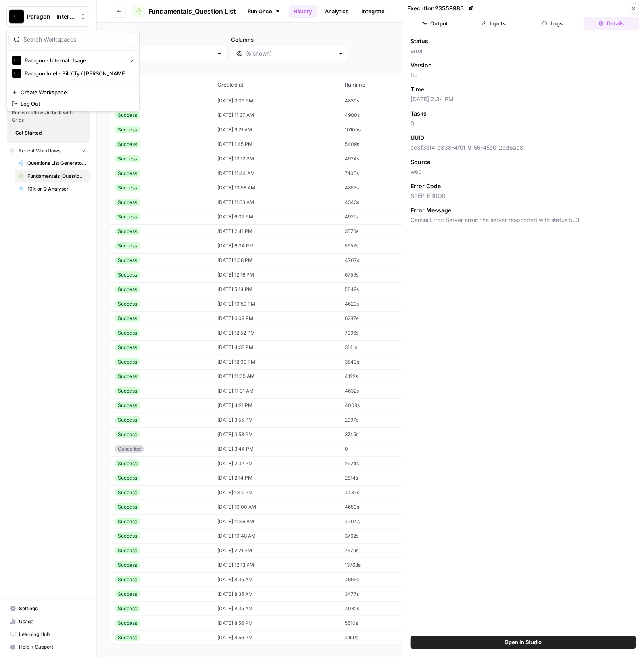 This screenshot has width=644, height=657. What do you see at coordinates (380, 319) in the screenshot?
I see `td: 6287s` at bounding box center [380, 319].